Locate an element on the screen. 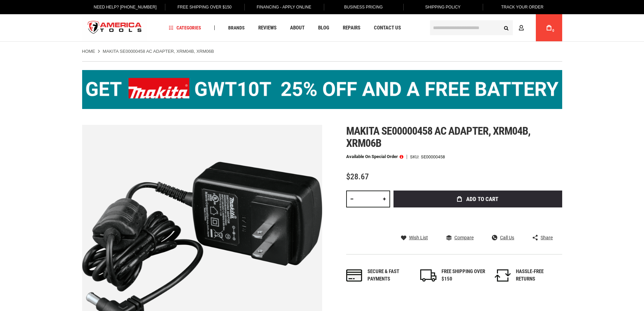  img: America Tools is located at coordinates (115, 28).